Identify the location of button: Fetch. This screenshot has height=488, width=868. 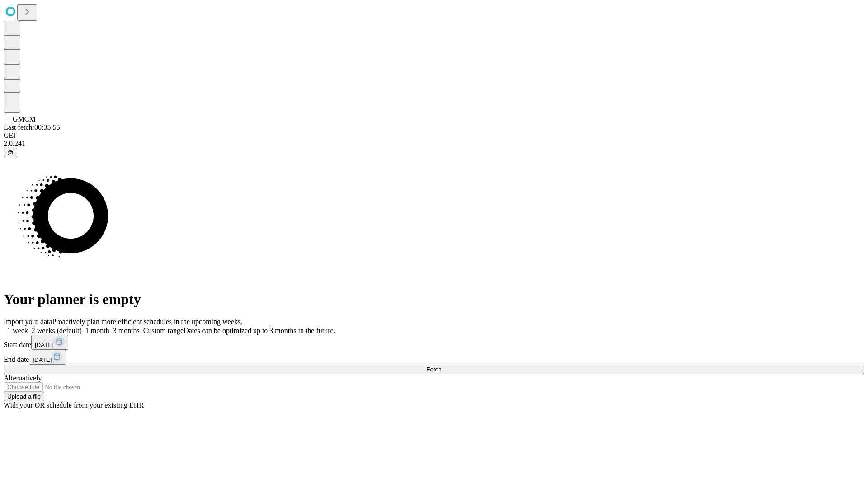
(434, 369).